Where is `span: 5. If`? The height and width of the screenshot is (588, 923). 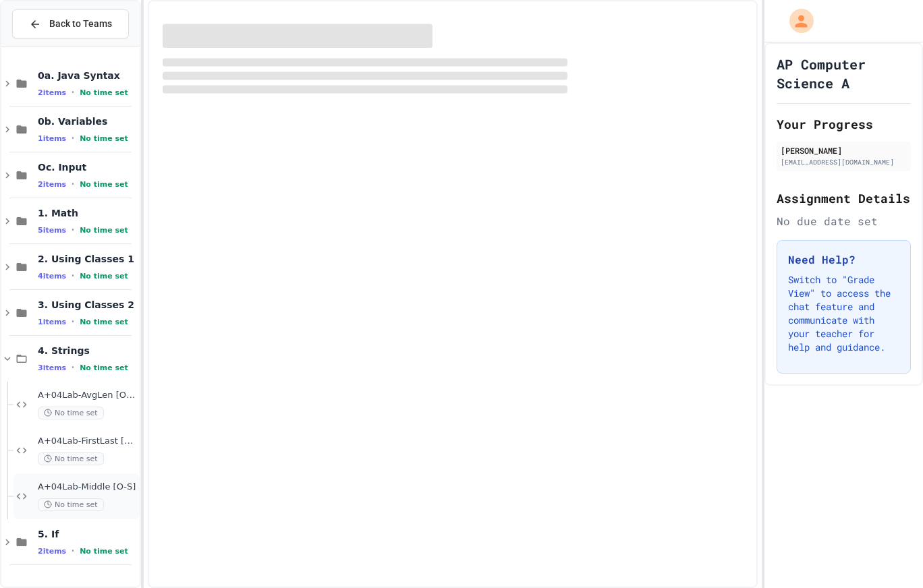 span: 5. If is located at coordinates (87, 534).